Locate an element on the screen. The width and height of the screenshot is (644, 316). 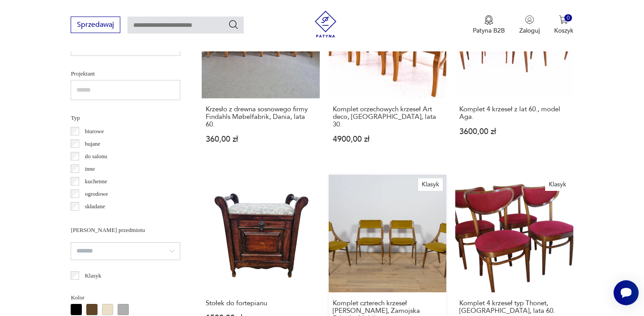
p: bujane is located at coordinates (92, 144).